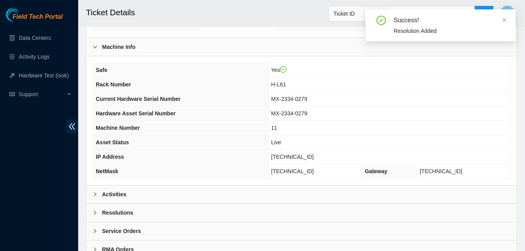 The width and height of the screenshot is (525, 251). What do you see at coordinates (138, 99) in the screenshot?
I see `span: Current Hardware Serial Number` at bounding box center [138, 99].